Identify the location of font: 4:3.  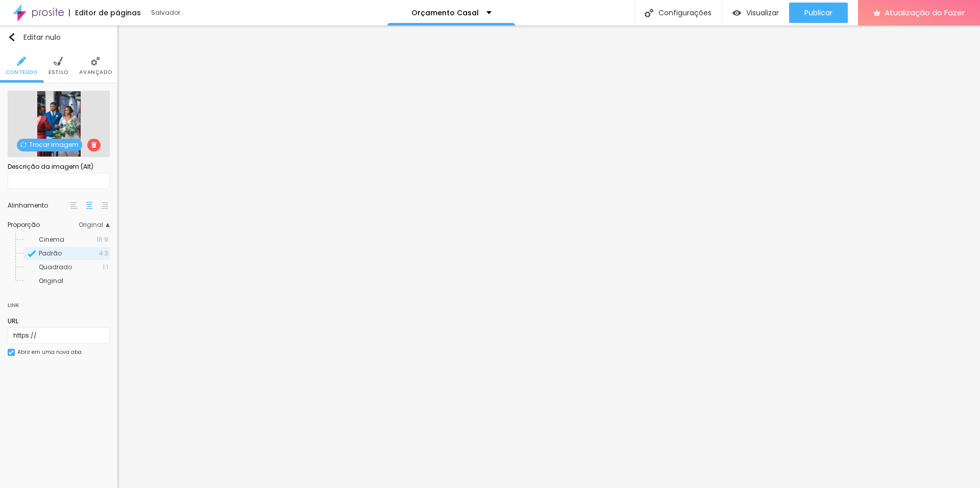
(104, 253).